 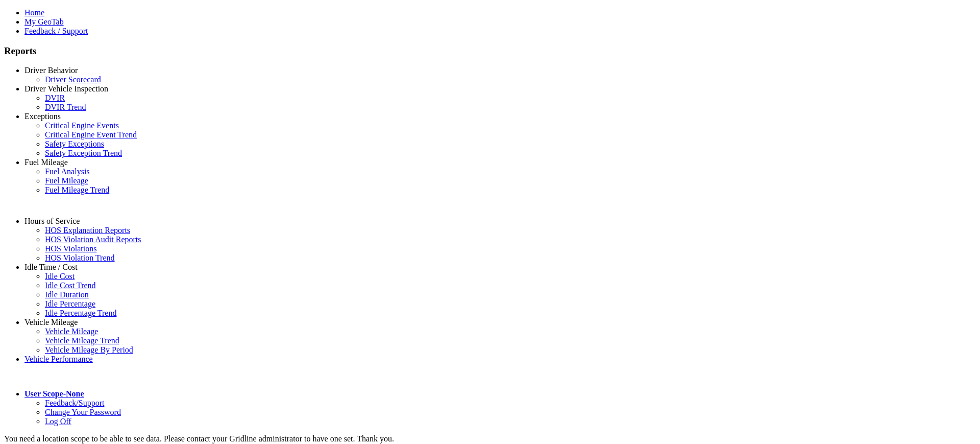 What do you see at coordinates (82, 341) in the screenshot?
I see `a: Vehicle Mileage Trend` at bounding box center [82, 341].